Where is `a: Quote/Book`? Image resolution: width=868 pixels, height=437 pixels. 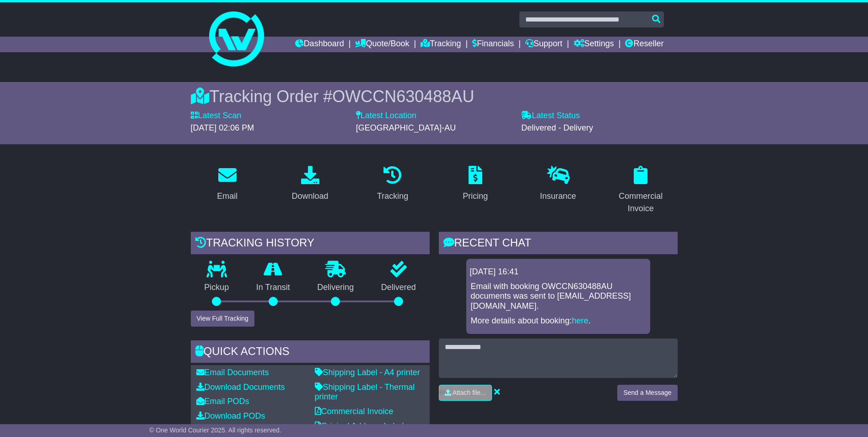 a: Quote/Book is located at coordinates (382, 44).